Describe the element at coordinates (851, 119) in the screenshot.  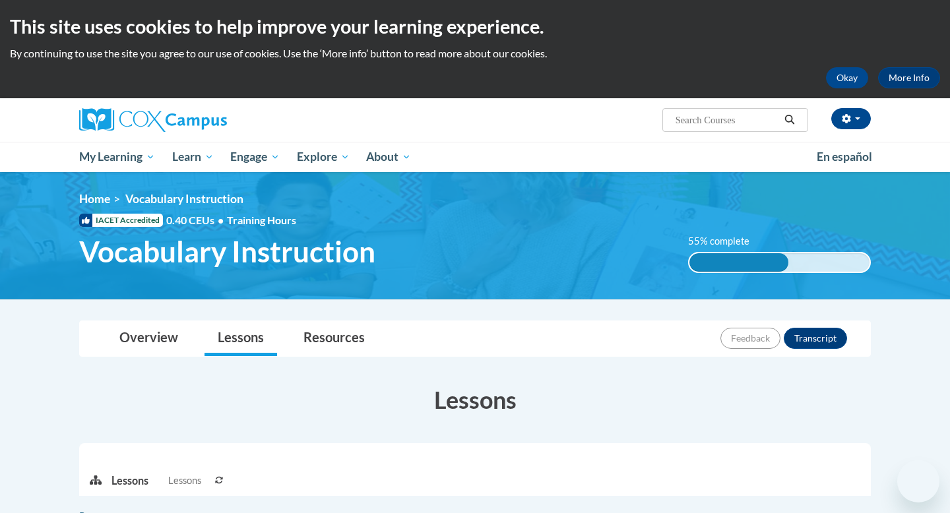
I see `button: Account Settings` at that location.